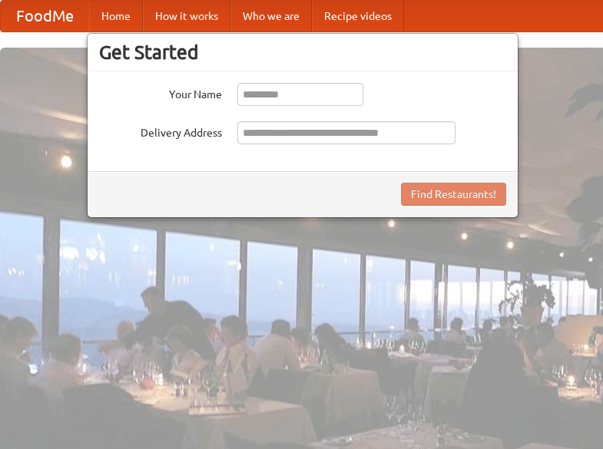 This screenshot has width=603, height=449. Describe the element at coordinates (45, 16) in the screenshot. I see `a: FoodMe` at that location.